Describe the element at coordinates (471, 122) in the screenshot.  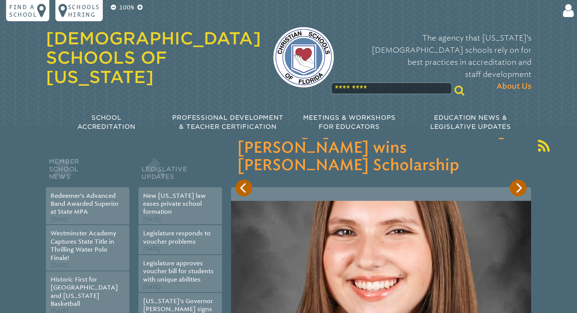
I see `span: Education News & Legislative Updates` at that location.